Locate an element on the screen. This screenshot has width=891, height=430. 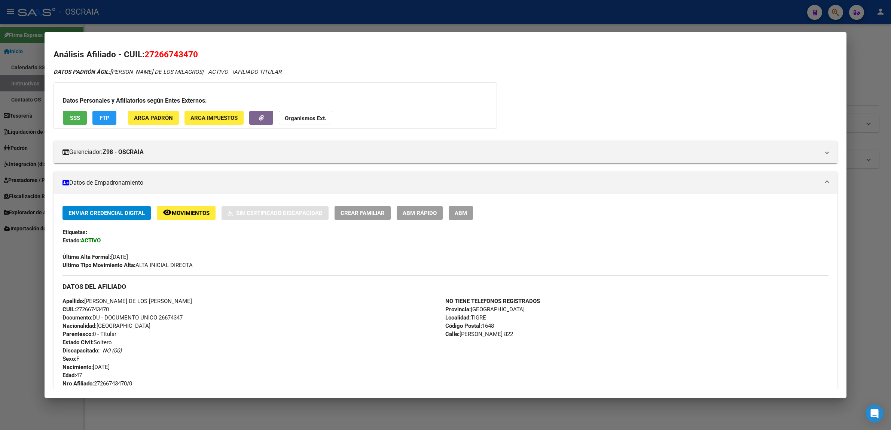
h2: Análisis Afiliado - CUIL: is located at coordinates (445, 55).